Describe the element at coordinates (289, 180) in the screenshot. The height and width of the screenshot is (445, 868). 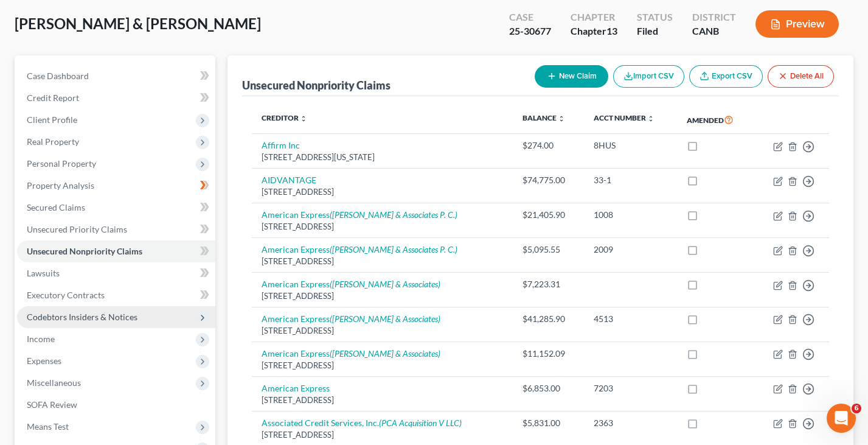
I see `a: AIDVANTAGE` at that location.